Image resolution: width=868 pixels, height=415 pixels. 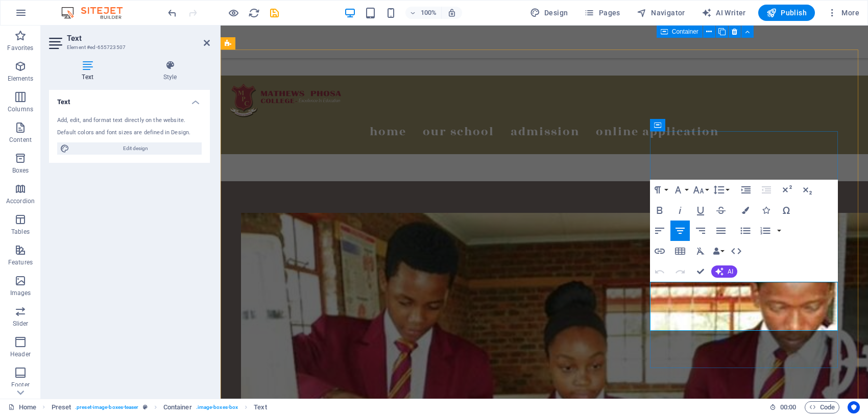 I want to click on button: Superscript, so click(x=787, y=190).